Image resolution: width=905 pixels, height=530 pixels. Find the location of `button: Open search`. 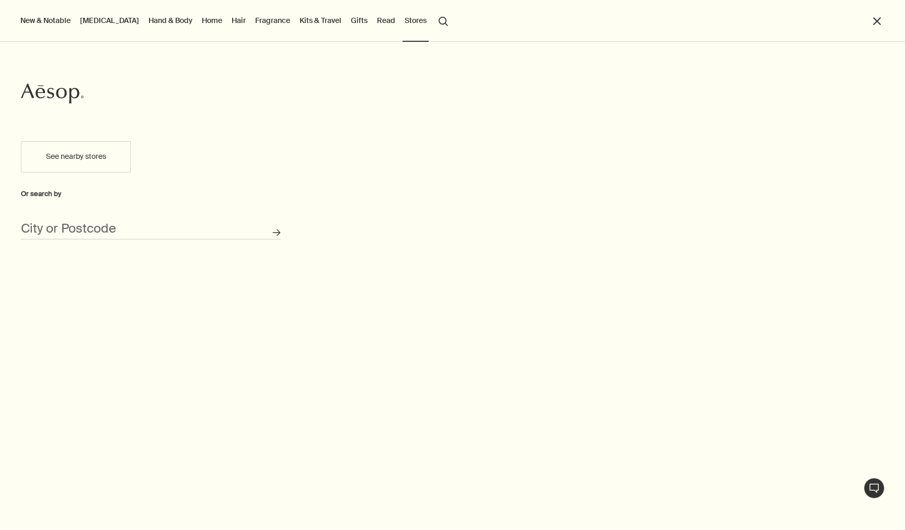

button: Open search is located at coordinates (444, 20).